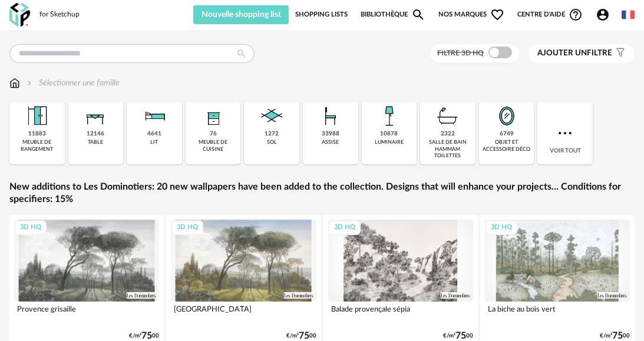 This screenshot has width=644, height=341. What do you see at coordinates (15, 83) in the screenshot?
I see `img: svg+xml;base64,PHN2ZyB3aWR0aD0iMTYiIGhlaWdodD0iMTciIHZpZXdCb3g9IjAgMCAxNiAxNyIgZmlsbD0ibm9uZSIgeG...` at bounding box center [15, 83].